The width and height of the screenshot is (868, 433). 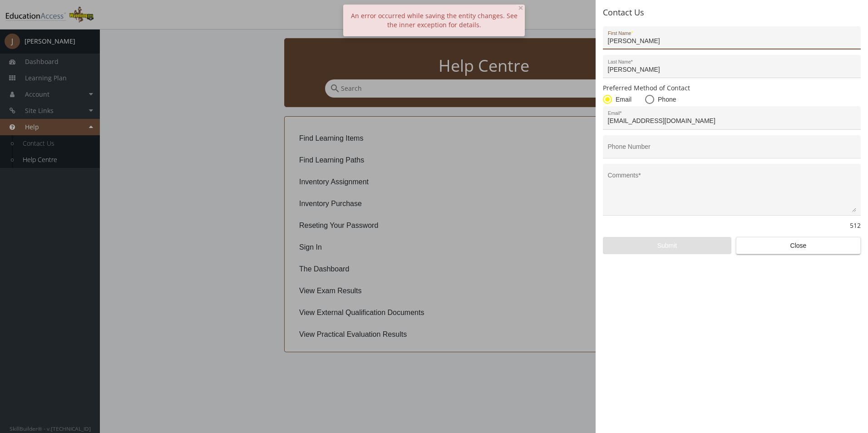 I want to click on input: Ex. +1(555) 555-5555 ext 555, so click(x=732, y=150).